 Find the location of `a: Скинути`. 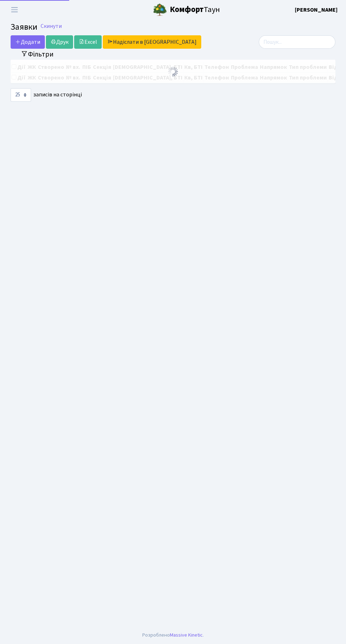

a: Скинути is located at coordinates (51, 26).